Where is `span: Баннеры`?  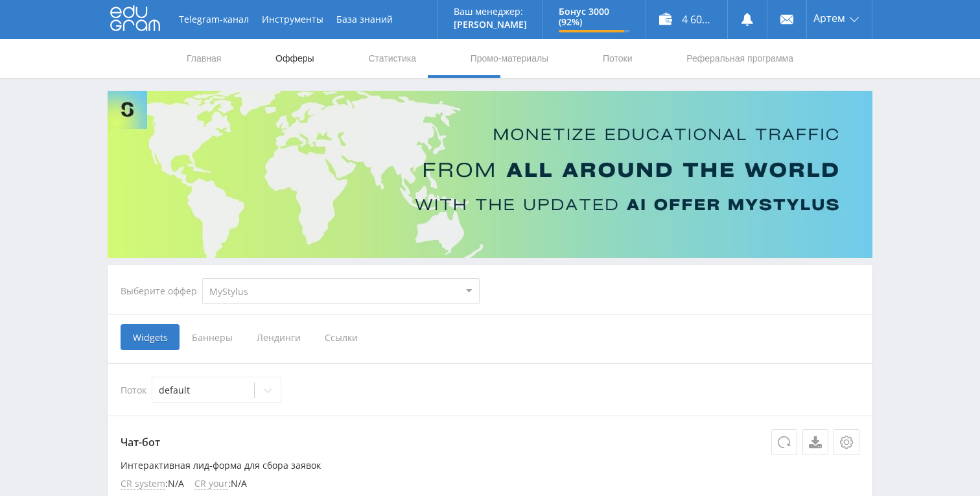 span: Баннеры is located at coordinates (212, 337).